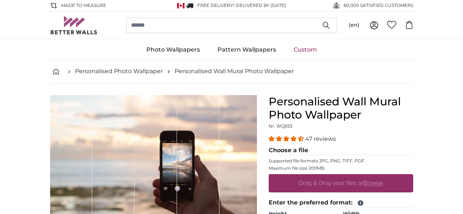 This screenshot has width=463, height=214. I want to click on p: Maximum file size 200MB., so click(341, 168).